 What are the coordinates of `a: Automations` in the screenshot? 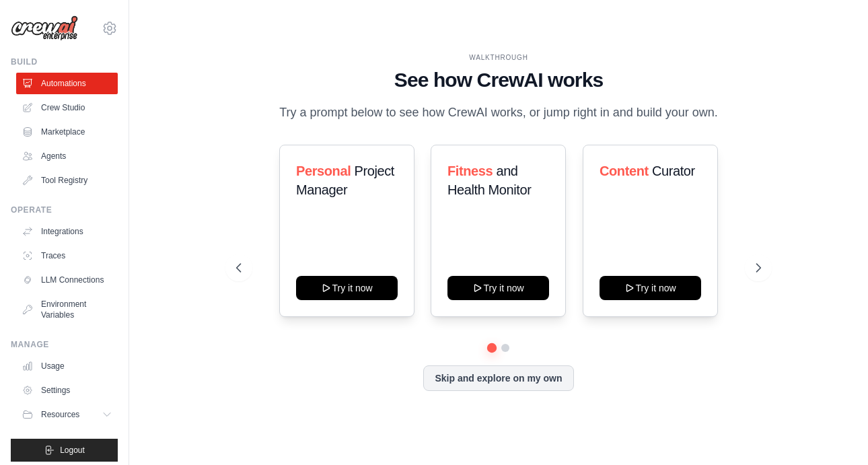 It's located at (67, 83).